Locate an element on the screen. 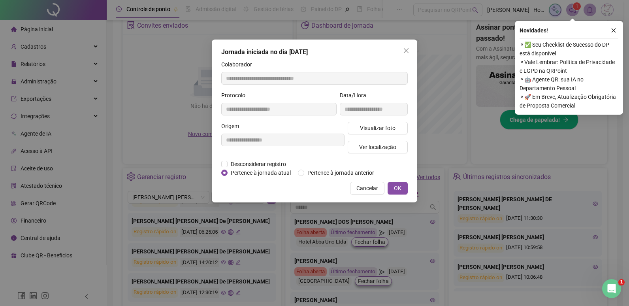 This screenshot has height=306, width=629. span: OK is located at coordinates (397, 188).